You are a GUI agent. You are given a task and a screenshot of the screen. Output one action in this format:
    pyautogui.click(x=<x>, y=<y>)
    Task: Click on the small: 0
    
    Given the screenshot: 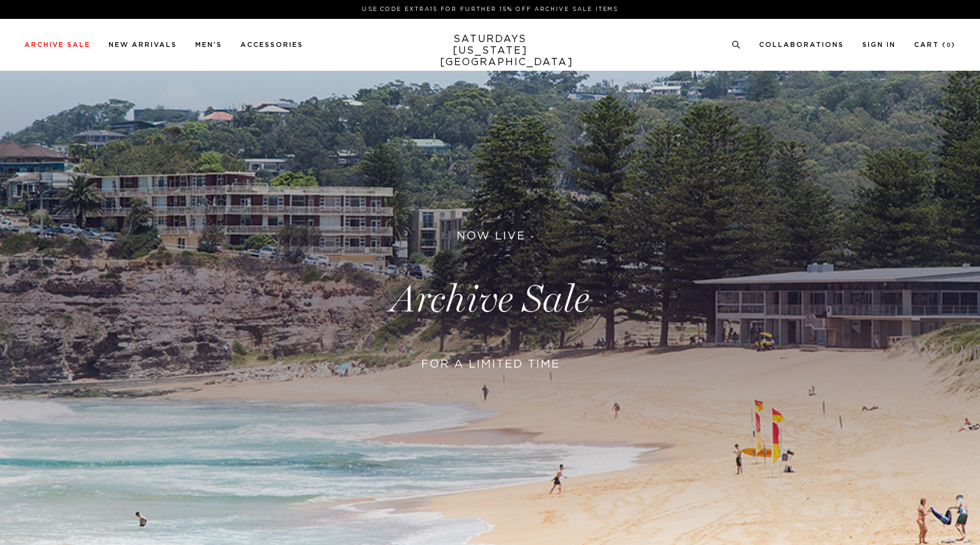 What is the action you would take?
    pyautogui.click(x=949, y=45)
    